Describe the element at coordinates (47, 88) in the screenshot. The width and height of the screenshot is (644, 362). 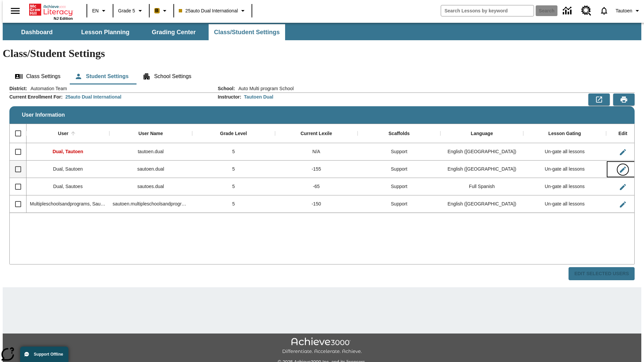
I see `span: Automation Team` at that location.